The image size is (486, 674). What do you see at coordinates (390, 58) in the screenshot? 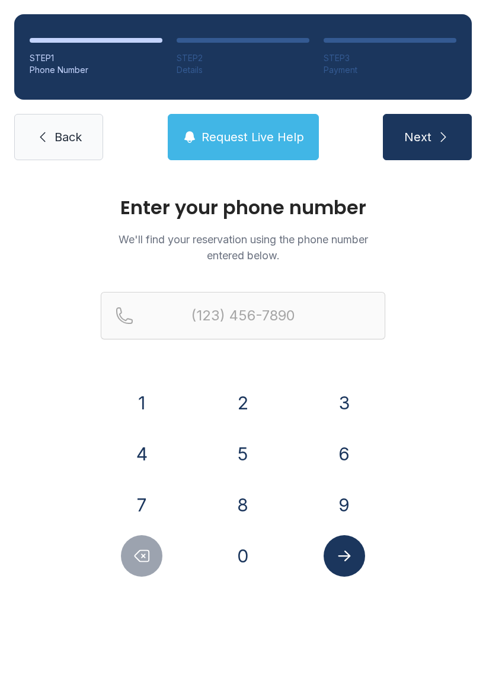
I see `div: STEP 3` at bounding box center [390, 58].